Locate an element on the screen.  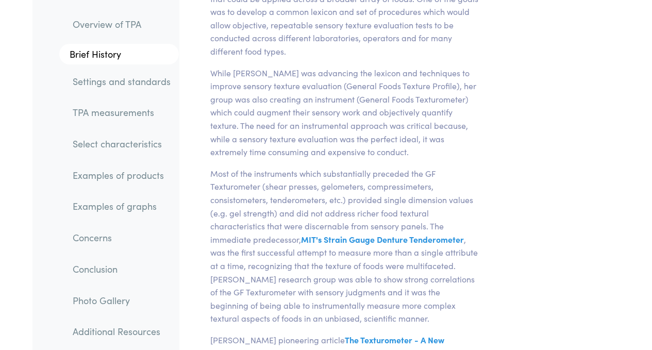
a: Concerns is located at coordinates (122, 238).